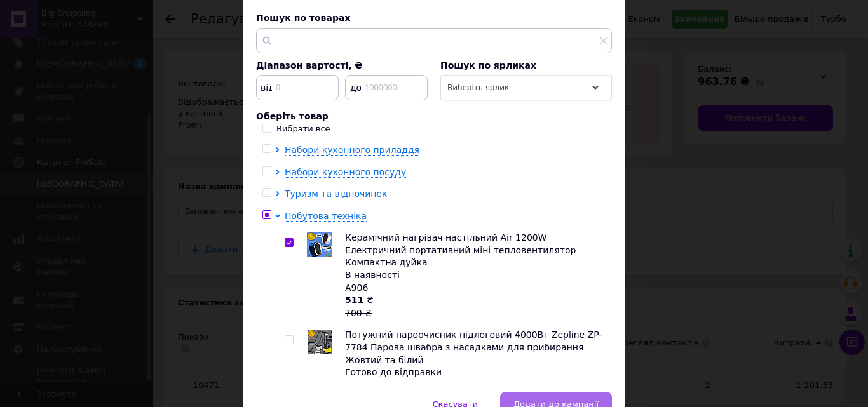 This screenshot has height=407, width=868. Describe the element at coordinates (297, 87) in the screenshot. I see `input: 0` at that location.